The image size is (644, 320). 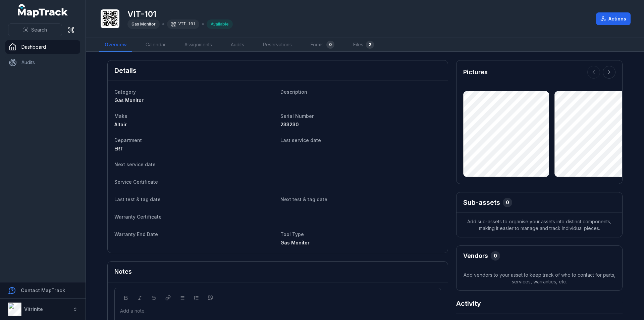 I want to click on span: Description, so click(x=294, y=92).